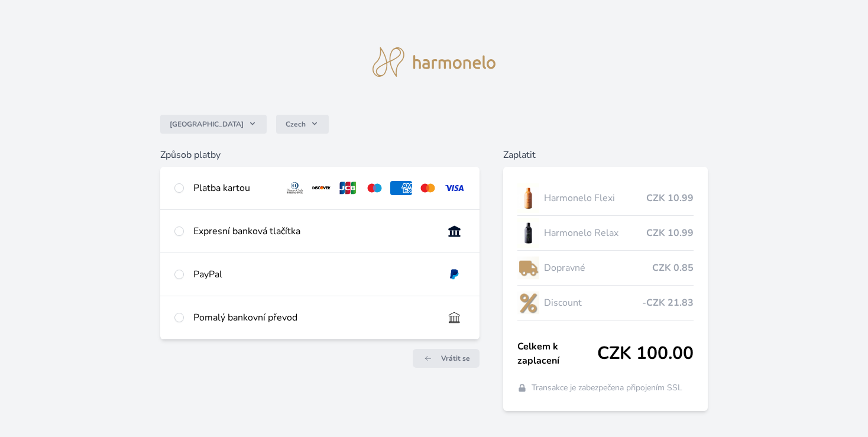 The width and height of the screenshot is (868, 437). Describe the element at coordinates (557, 354) in the screenshot. I see `span: Celkem k zaplacení` at that location.